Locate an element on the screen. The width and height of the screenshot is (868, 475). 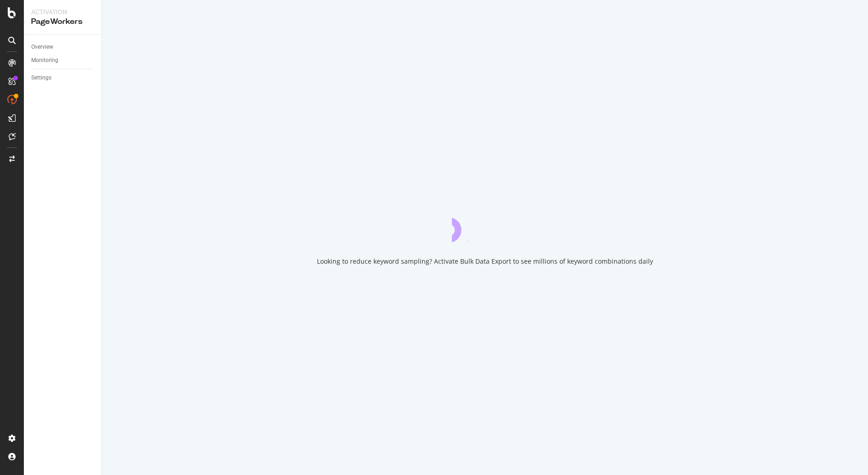
div: Activation is located at coordinates (63, 12).